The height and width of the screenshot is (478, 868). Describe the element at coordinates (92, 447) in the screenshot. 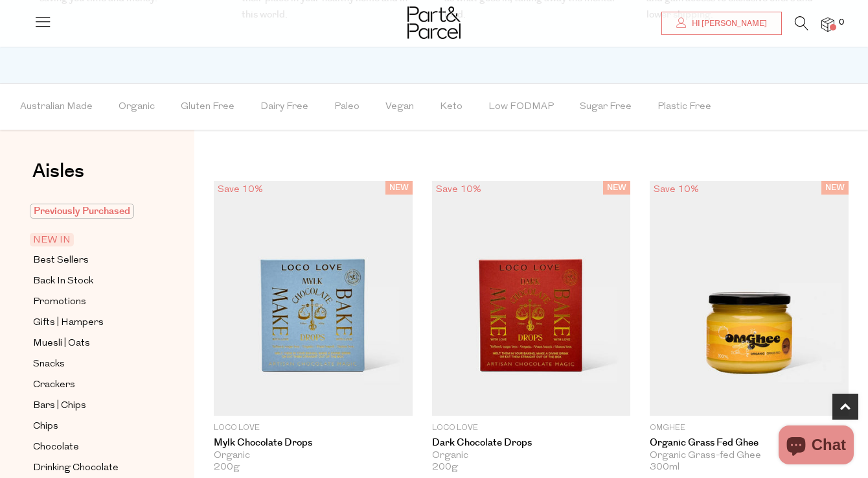

I see `a: Chocolate` at that location.